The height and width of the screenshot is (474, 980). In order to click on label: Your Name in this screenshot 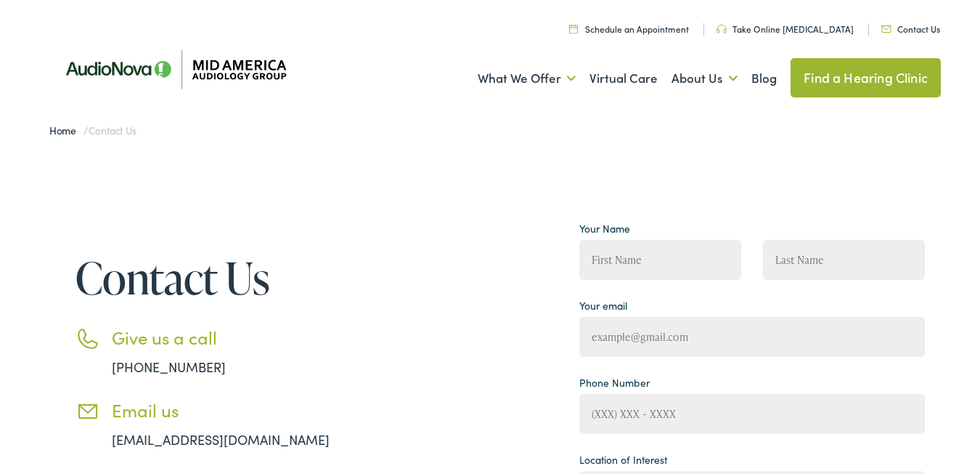, I will do `click(605, 228)`.